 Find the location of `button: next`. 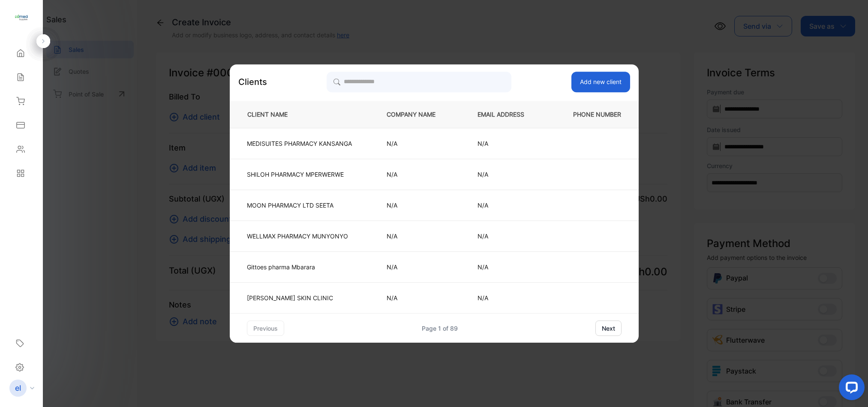

button: next is located at coordinates (609, 328).